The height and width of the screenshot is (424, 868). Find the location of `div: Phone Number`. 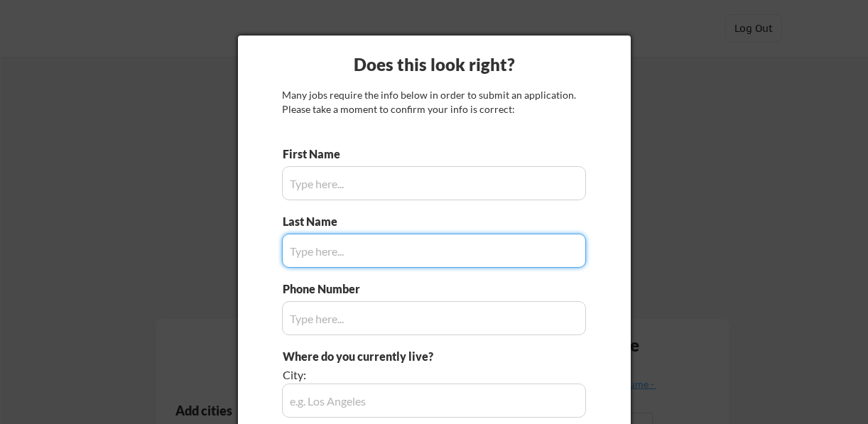

div: Phone Number is located at coordinates (325, 289).